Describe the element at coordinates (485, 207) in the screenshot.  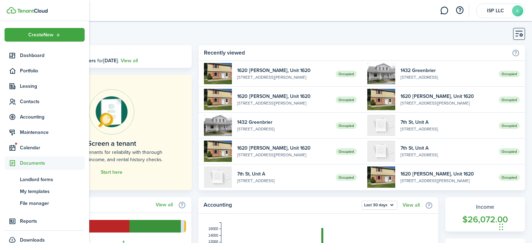
I see `widget-stats-title: Income` at that location.